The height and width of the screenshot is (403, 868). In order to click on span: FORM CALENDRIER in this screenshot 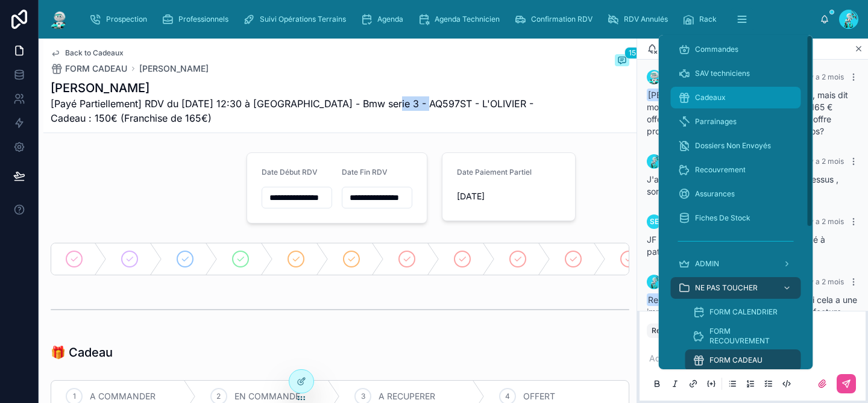, I will do `click(744, 312)`.